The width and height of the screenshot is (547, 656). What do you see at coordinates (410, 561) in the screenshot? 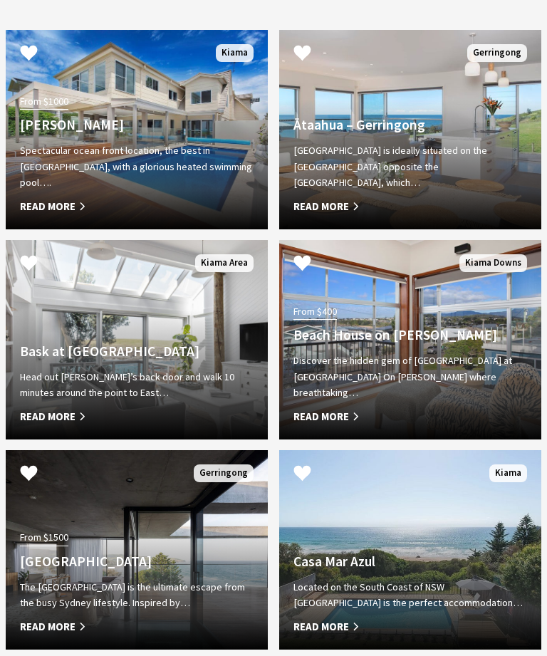
I see `h4: Casa Mar Azul` at bounding box center [410, 561].